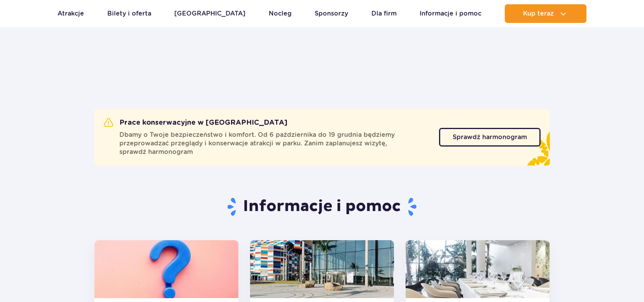 This screenshot has width=644, height=302. What do you see at coordinates (274, 143) in the screenshot?
I see `span: Dbamy o Twoje bezpieczeństwo i komfort. Od 6 października do 19 grudnia będziemy przeprowadzać pr...` at bounding box center [274, 143].